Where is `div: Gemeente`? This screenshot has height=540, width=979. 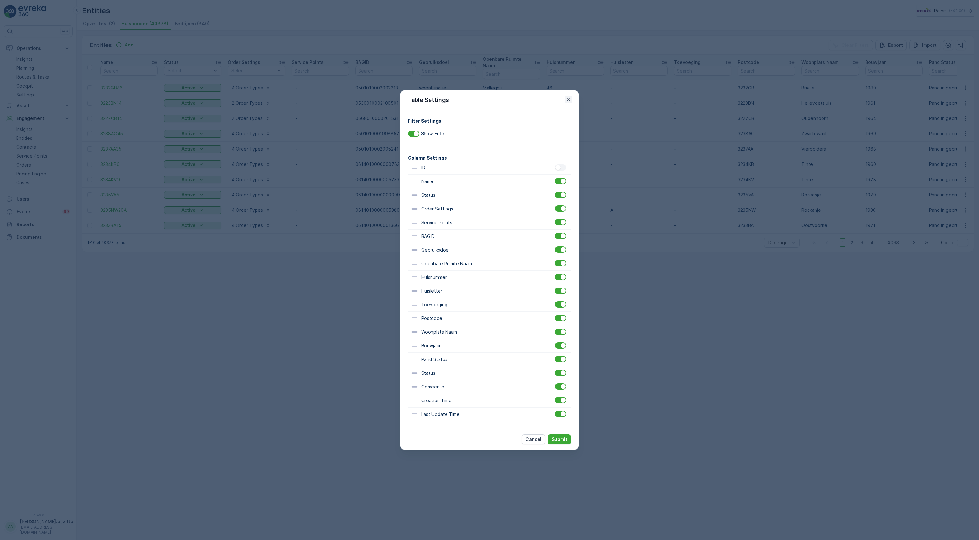
div: Gemeente is located at coordinates (489, 387).